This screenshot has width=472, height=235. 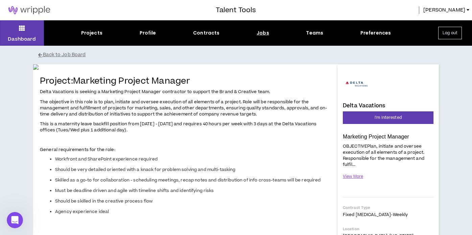 I want to click on span: Should be skilled in the creative process flow, so click(x=104, y=201).